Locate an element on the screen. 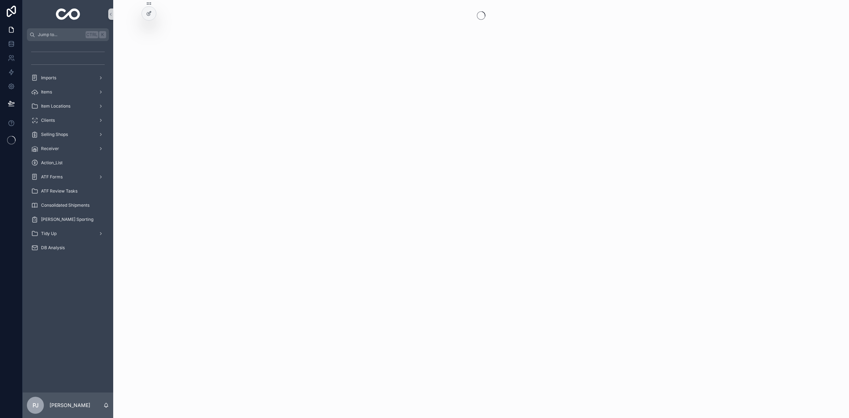 The width and height of the screenshot is (849, 418). span: ATF Forms is located at coordinates (52, 177).